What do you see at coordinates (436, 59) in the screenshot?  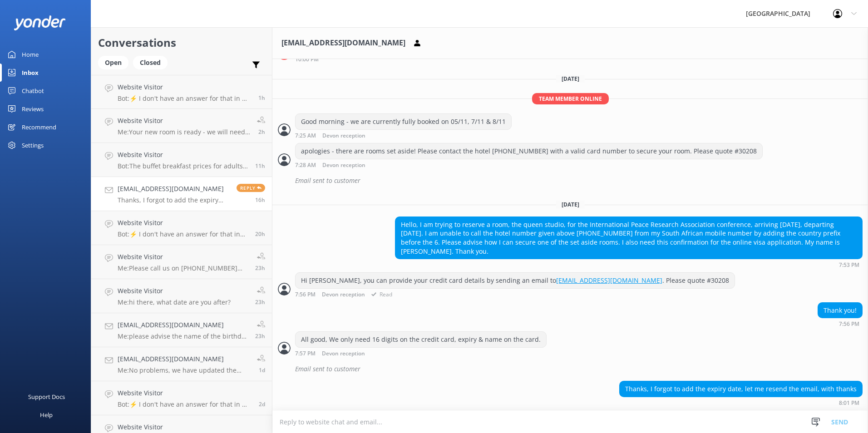 I see `div: Sep 16 2025 10:00pm (UTC +12:00) Pacific/Auckland` at bounding box center [436, 59].